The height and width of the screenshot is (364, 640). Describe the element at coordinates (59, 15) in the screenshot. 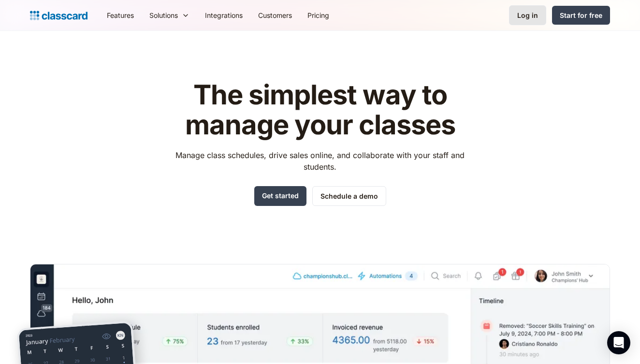

I see `a: home` at that location.